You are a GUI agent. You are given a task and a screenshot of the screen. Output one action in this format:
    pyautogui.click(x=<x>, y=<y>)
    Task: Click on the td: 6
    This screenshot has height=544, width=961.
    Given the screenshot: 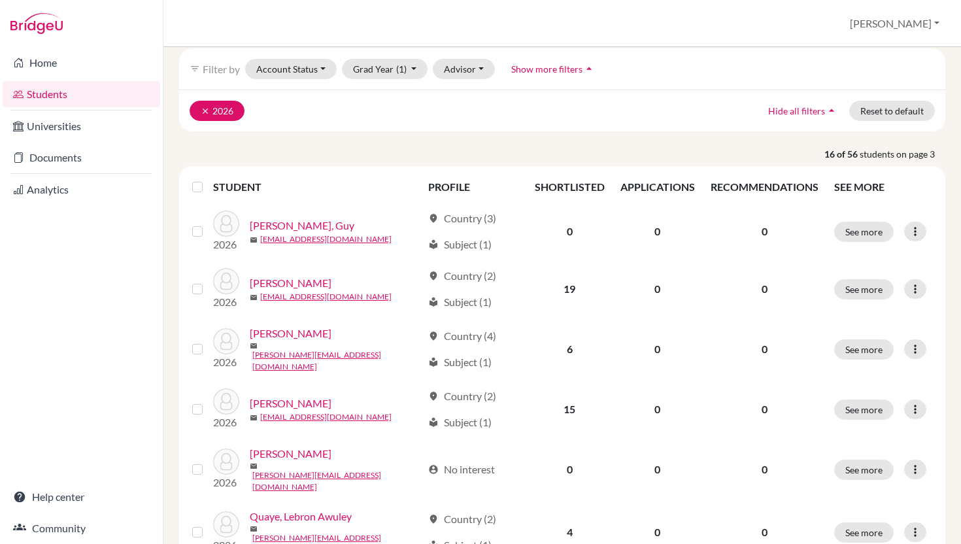 What is the action you would take?
    pyautogui.click(x=569, y=349)
    